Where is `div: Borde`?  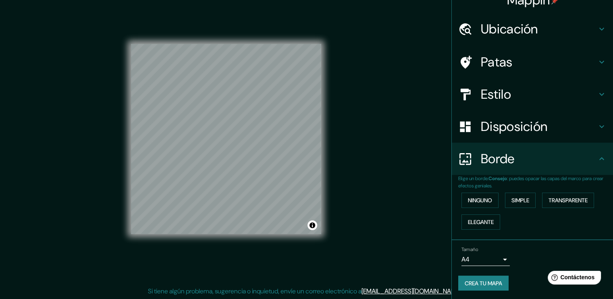
div: Borde is located at coordinates (532, 159).